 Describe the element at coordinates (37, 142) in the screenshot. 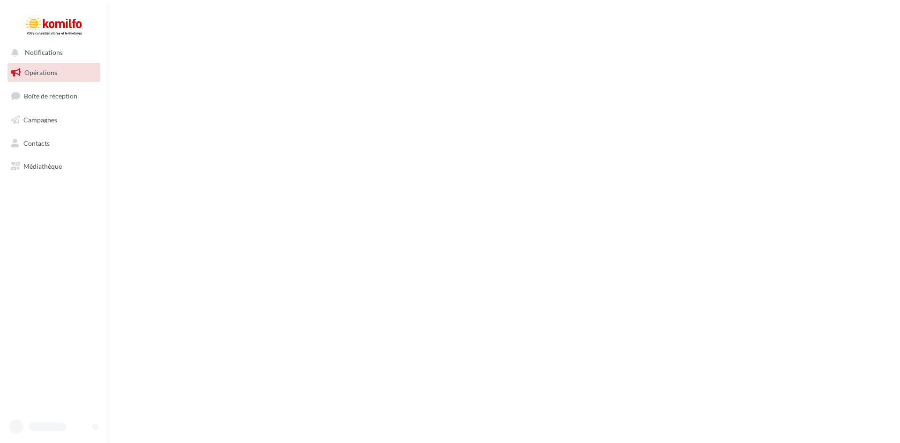

I see `span: Contacts` at that location.